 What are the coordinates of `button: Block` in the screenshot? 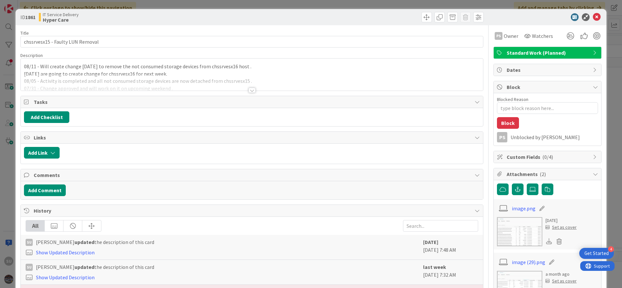 It's located at (508, 123).